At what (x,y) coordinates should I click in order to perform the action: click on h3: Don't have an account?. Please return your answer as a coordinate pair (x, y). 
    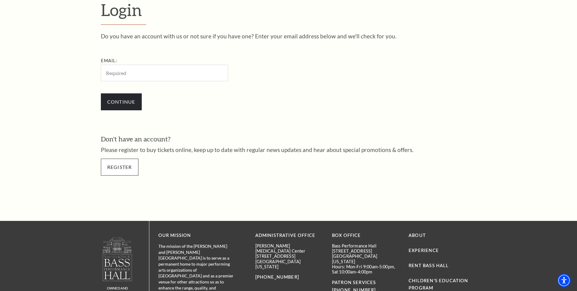
    Looking at the image, I should click on (288, 139).